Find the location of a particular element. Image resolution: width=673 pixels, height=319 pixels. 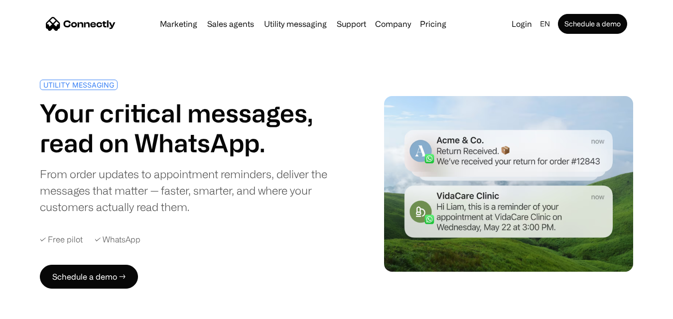

a: Utility messaging is located at coordinates (295, 24).